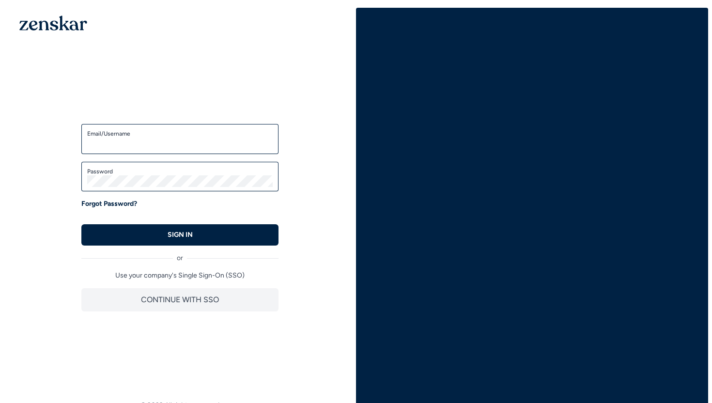 The height and width of the screenshot is (403, 712). What do you see at coordinates (180, 235) in the screenshot?
I see `button: SIGN IN` at bounding box center [180, 235].